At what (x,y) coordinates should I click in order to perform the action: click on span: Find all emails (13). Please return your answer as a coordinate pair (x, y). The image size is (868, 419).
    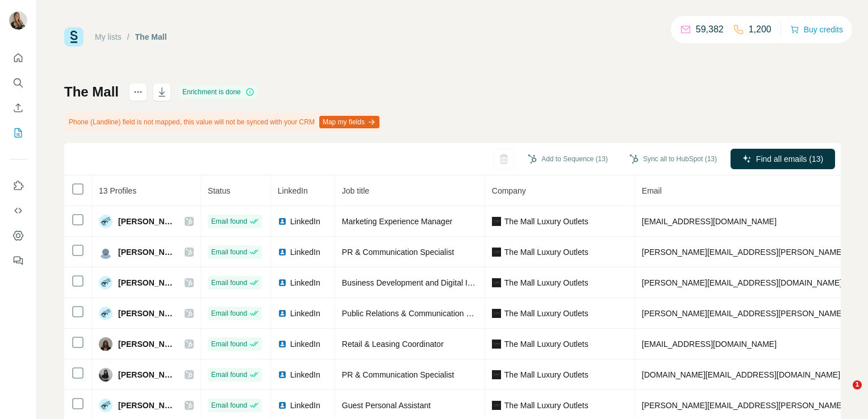
    Looking at the image, I should click on (790, 159).